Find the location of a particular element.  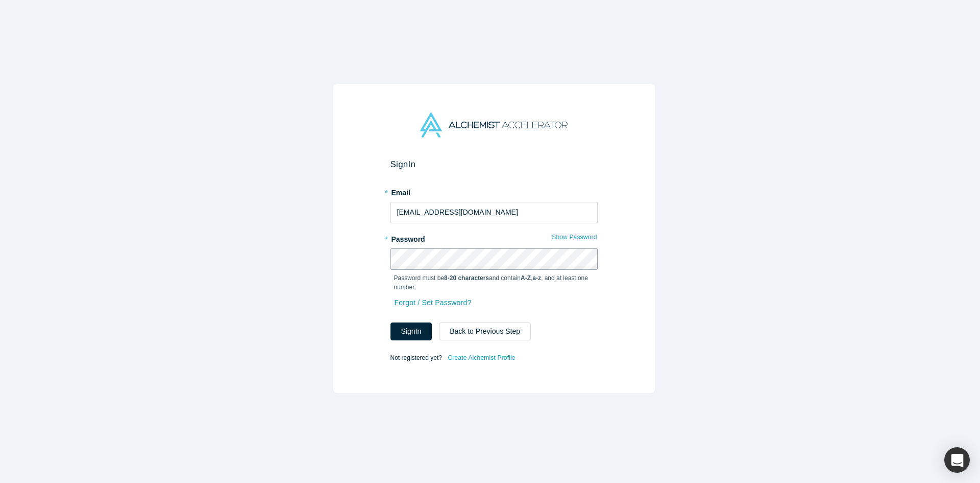

h2: Sign In is located at coordinates (494, 164).